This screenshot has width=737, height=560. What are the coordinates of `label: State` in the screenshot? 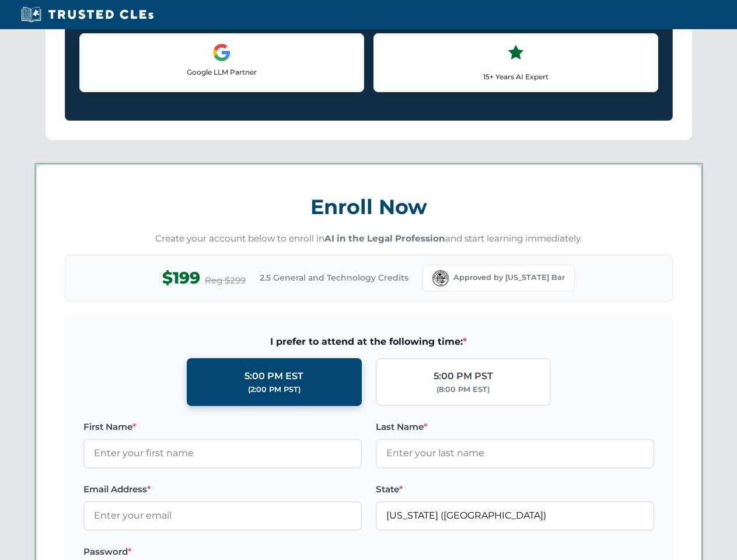 It's located at (515, 490).